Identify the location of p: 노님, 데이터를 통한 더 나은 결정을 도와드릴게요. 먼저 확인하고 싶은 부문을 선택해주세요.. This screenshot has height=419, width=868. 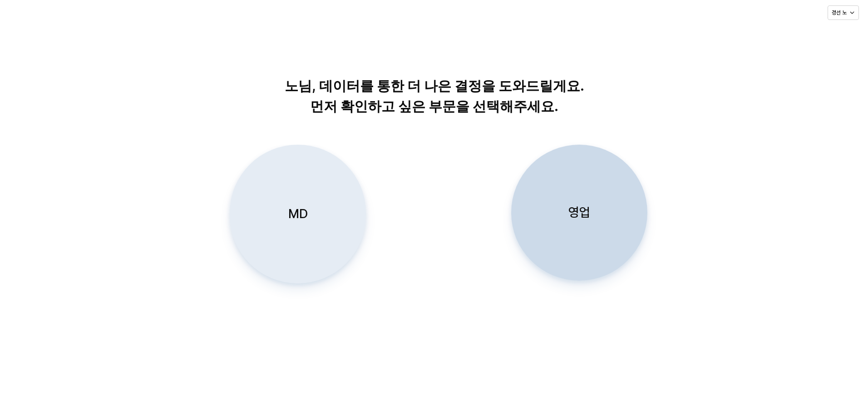
(434, 96).